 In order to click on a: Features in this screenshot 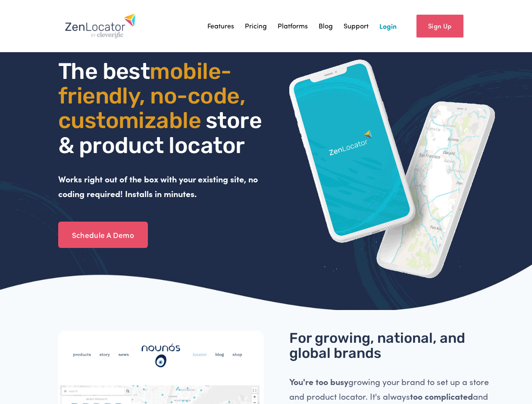, I will do `click(221, 26)`.